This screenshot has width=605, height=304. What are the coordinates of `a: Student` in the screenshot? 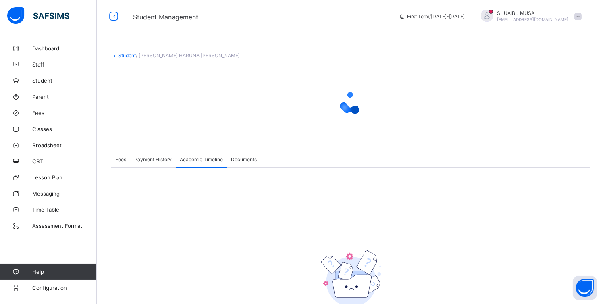 It's located at (127, 55).